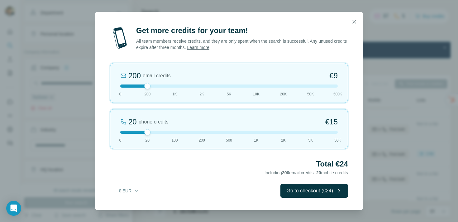  What do you see at coordinates (133, 122) in the screenshot?
I see `div: 20` at bounding box center [133, 122].